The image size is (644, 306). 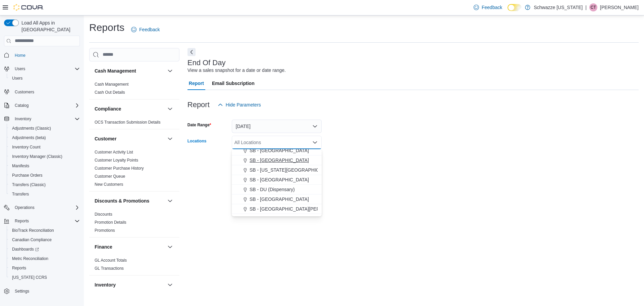 What do you see at coordinates (26, 147) in the screenshot?
I see `a: Inventory Count` at bounding box center [26, 147].